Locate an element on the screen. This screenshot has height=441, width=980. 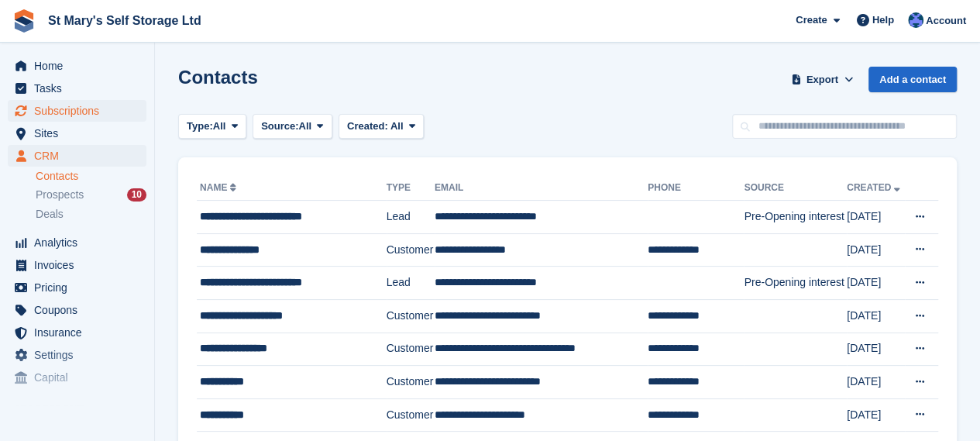
span: Insurance is located at coordinates (81, 332).